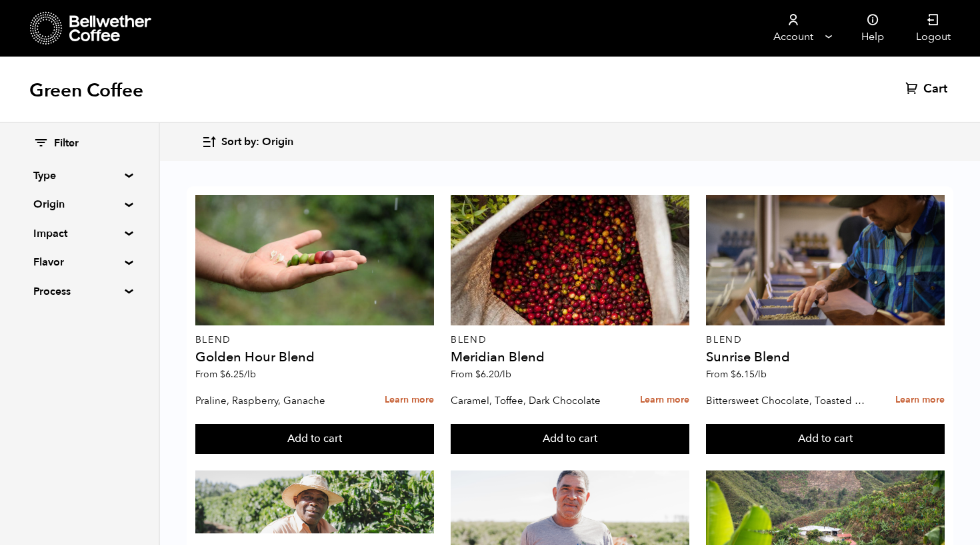 The image size is (980, 545). What do you see at coordinates (787, 401) in the screenshot?
I see `p: Bittersweet Chocolate, Toasted Marshmallow, Candied Orange, Praline` at bounding box center [787, 401].